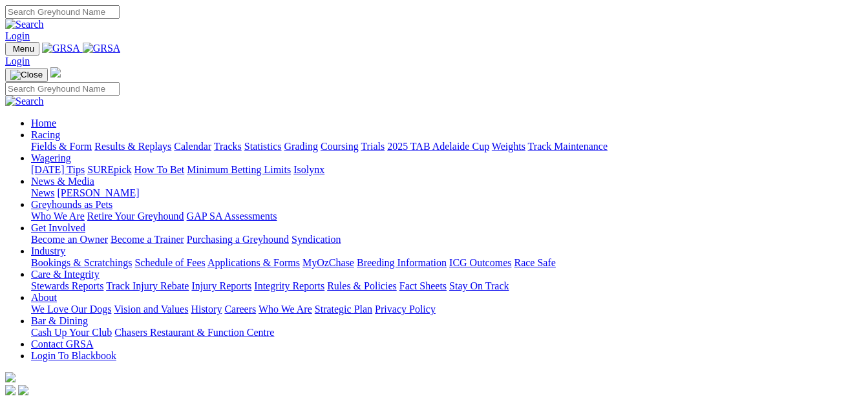  I want to click on a: Become an Owner, so click(70, 239).